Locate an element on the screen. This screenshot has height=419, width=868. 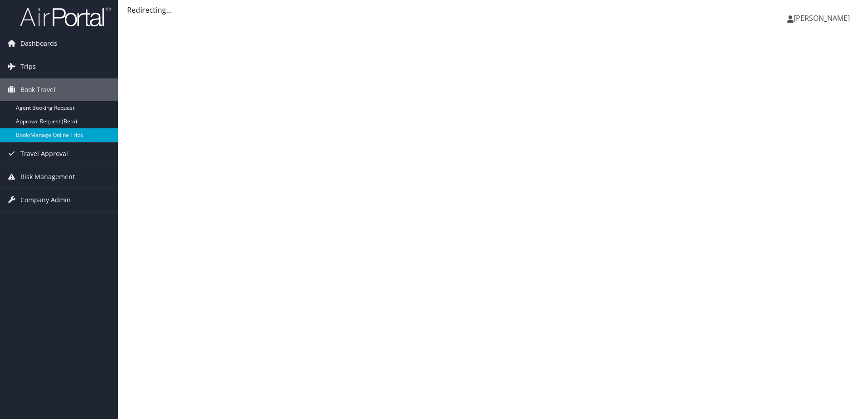
img: airportal-logo.png is located at coordinates (66, 17).